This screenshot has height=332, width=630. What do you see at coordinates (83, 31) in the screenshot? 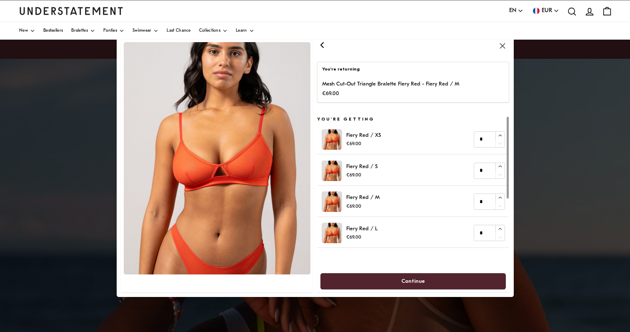
I see `a: Bralettes` at bounding box center [83, 31].